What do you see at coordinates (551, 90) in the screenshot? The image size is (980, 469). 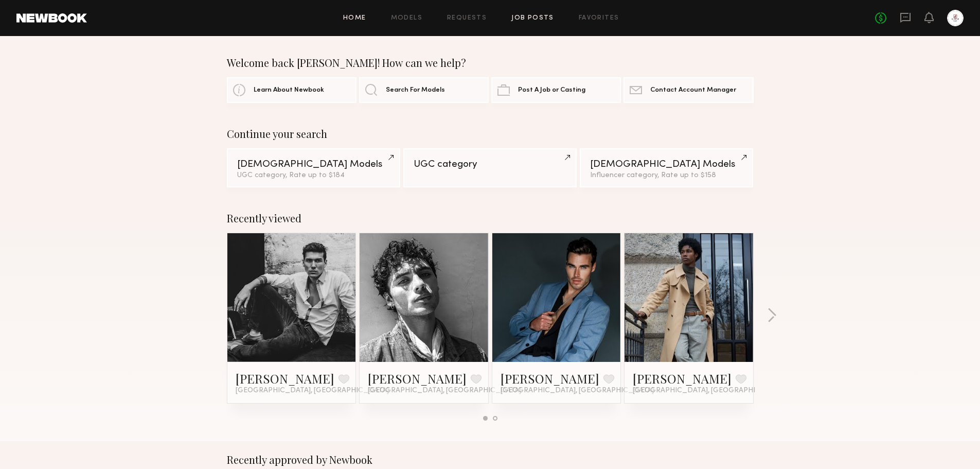 I see `span: Post A Job or Casting` at bounding box center [551, 90].